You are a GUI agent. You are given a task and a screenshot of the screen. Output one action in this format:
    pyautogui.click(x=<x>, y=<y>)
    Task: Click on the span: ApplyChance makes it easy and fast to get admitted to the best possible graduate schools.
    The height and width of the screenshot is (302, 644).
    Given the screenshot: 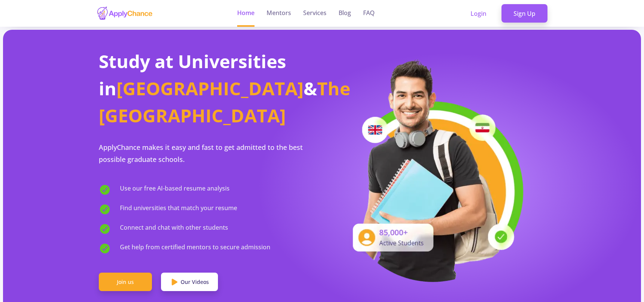 What is the action you would take?
    pyautogui.click(x=201, y=154)
    